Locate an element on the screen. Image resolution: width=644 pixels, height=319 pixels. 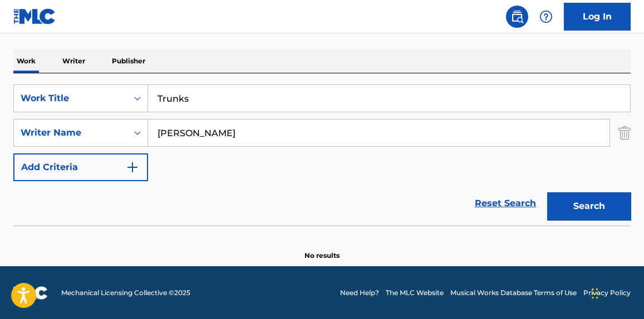
a: Reset Search is located at coordinates (506, 204).